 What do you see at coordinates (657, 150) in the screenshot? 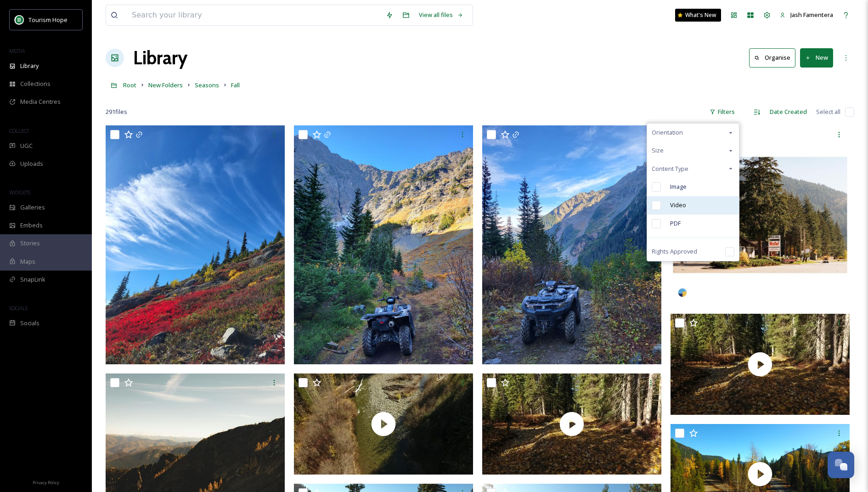
I see `span: Size` at bounding box center [657, 150].